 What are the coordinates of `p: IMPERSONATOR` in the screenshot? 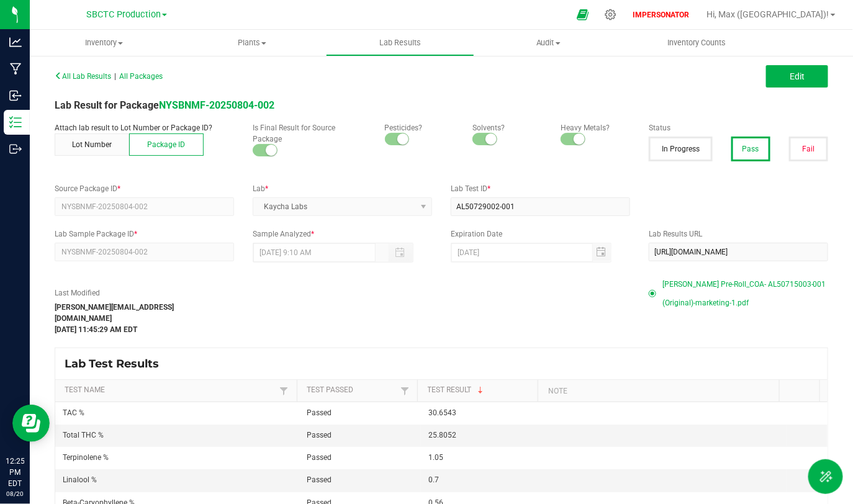 It's located at (661, 15).